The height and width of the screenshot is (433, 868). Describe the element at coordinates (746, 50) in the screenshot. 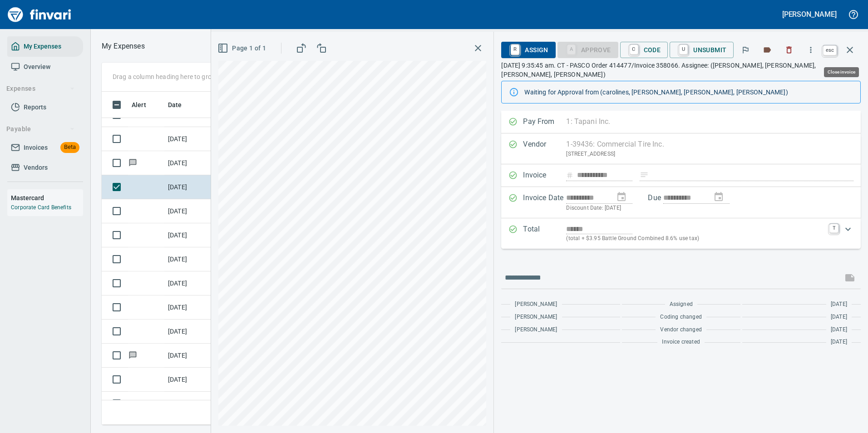

I see `button: Flag` at that location.